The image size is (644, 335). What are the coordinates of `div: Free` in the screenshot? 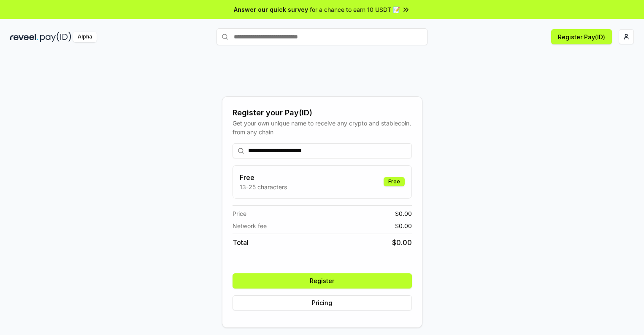 It's located at (394, 182).